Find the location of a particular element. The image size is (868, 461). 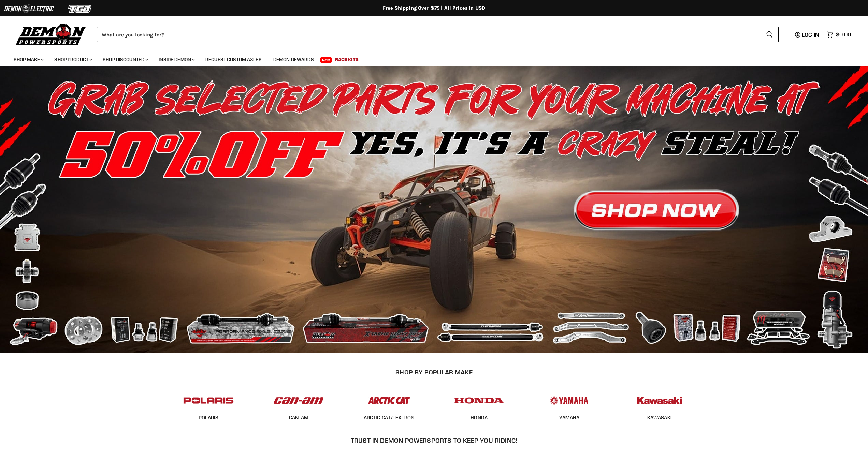

span: $0.00 is located at coordinates (844, 34).